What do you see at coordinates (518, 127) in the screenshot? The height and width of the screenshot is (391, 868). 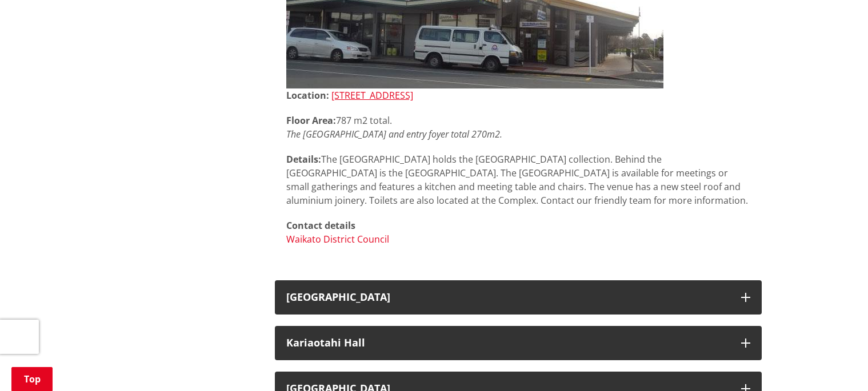 I see `p: 787 m2 total.` at bounding box center [518, 127].